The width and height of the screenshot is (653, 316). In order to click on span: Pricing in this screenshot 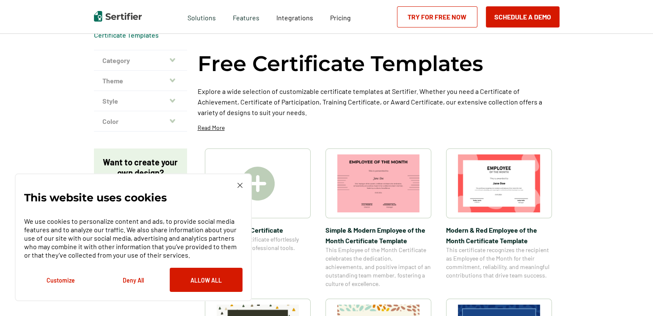, I will do `click(340, 17)`.